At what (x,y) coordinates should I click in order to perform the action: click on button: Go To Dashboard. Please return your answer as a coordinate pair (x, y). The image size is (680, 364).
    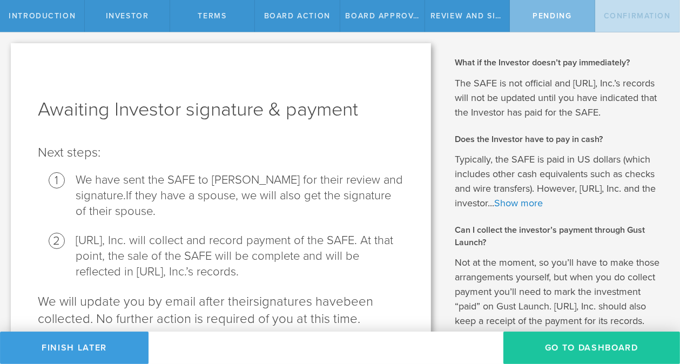
    Looking at the image, I should click on (592, 348).